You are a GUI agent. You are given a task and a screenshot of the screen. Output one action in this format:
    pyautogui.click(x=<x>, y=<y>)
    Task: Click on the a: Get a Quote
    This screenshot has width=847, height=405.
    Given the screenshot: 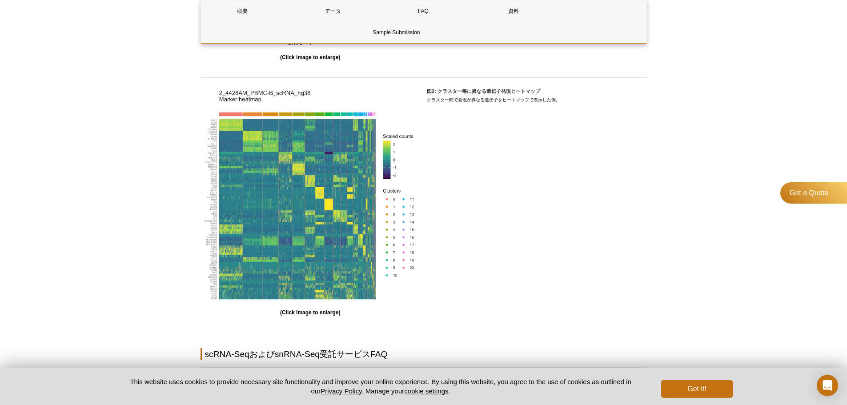 What is the action you would take?
    pyautogui.click(x=814, y=193)
    